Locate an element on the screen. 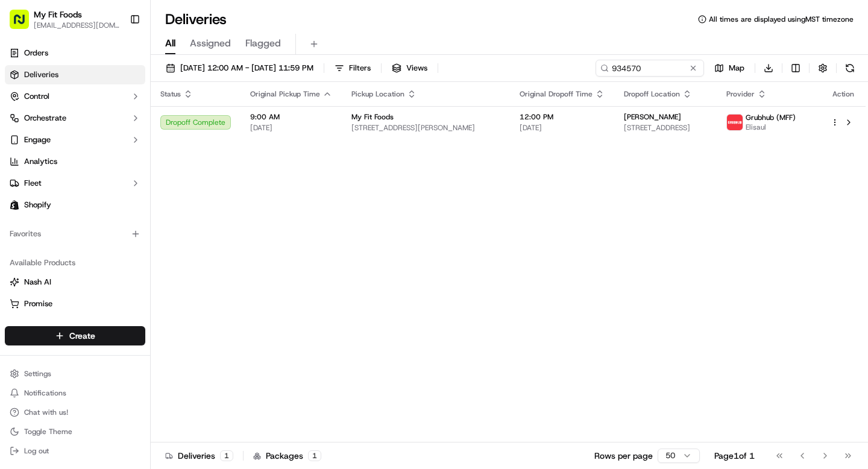  div: Available Products is located at coordinates (74, 263).